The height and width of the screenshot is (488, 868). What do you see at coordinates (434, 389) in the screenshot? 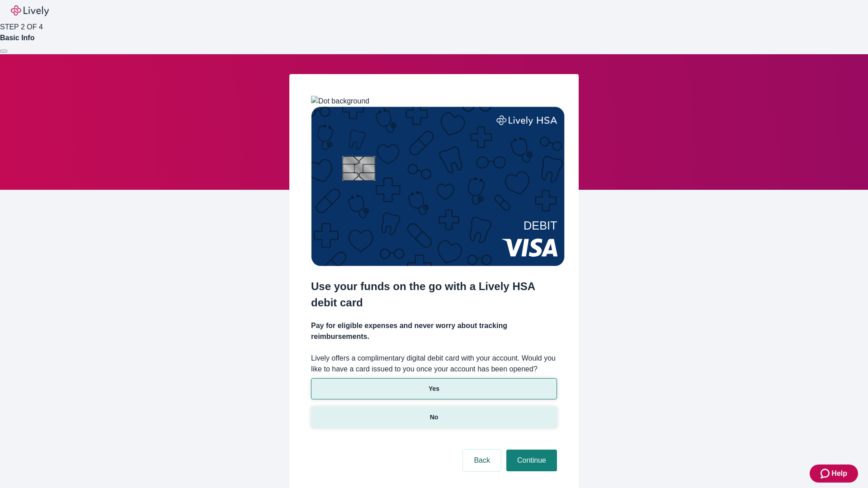
I see `p: Yes` at bounding box center [434, 389].